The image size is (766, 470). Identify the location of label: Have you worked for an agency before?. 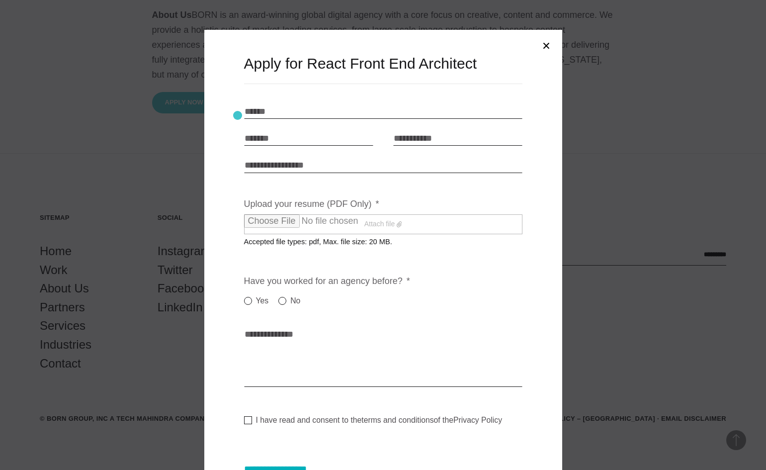
(327, 281).